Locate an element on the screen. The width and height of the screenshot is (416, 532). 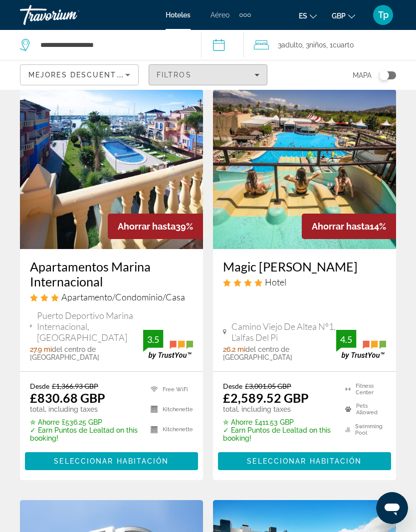
span: Cuarto is located at coordinates (343, 45).